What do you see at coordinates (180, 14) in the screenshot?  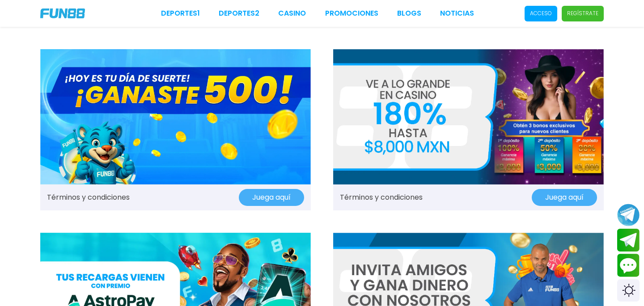 I see `a: Deportes1` at bounding box center [180, 14].